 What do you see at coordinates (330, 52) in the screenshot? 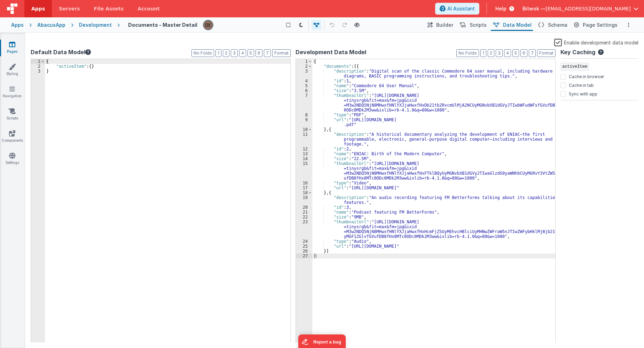
I see `span: Development Data Model` at bounding box center [330, 52].